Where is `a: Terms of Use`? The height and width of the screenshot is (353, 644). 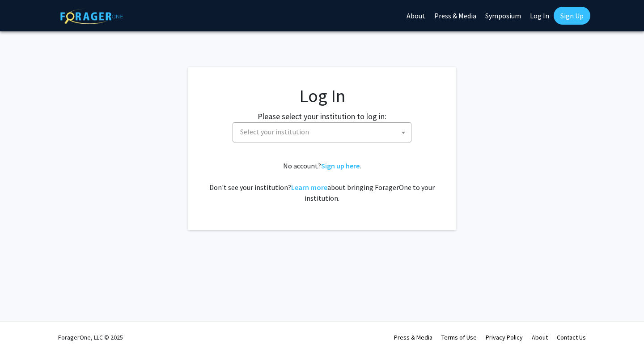
a: Terms of Use is located at coordinates (459, 337).